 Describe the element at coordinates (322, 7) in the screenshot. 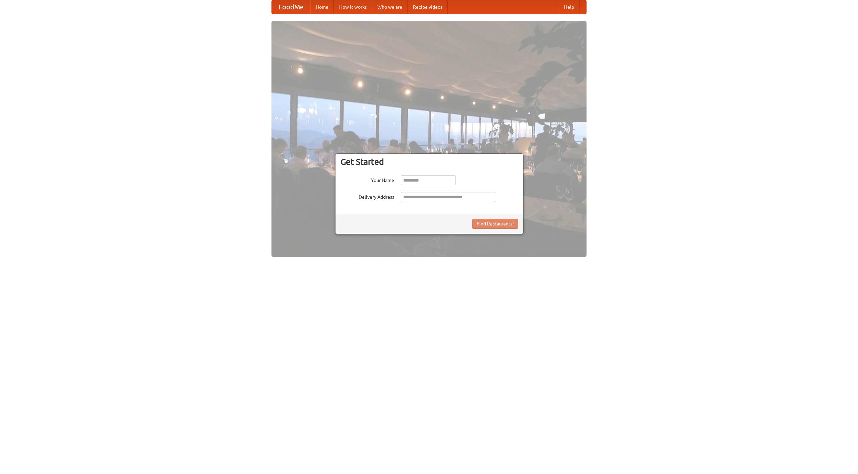

I see `a: Home` at that location.